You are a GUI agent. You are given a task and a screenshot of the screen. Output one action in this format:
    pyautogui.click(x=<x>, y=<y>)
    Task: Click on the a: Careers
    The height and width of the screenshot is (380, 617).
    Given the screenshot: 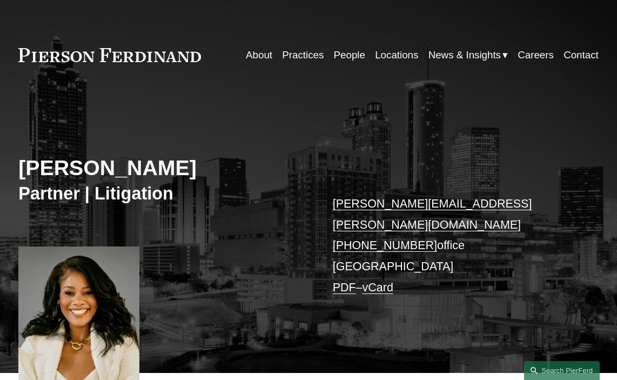 What is the action you would take?
    pyautogui.click(x=536, y=55)
    